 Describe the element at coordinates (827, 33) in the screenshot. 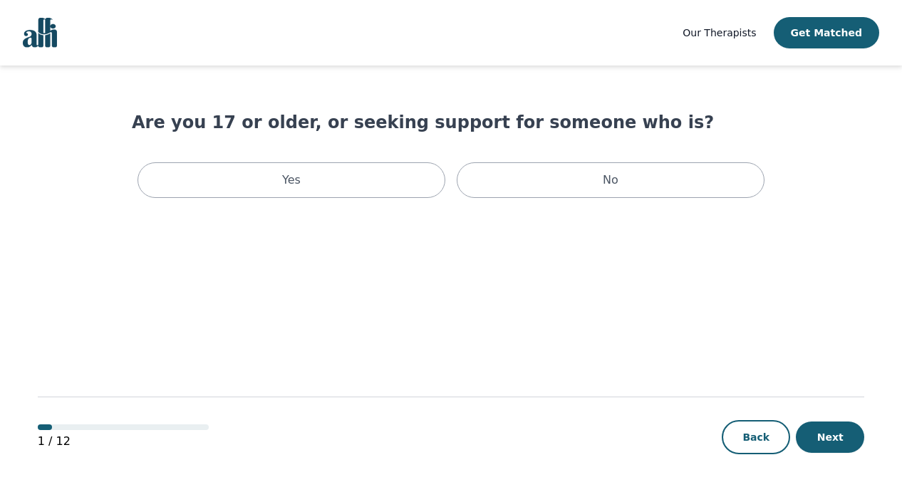

I see `a: Get Matched` at that location.